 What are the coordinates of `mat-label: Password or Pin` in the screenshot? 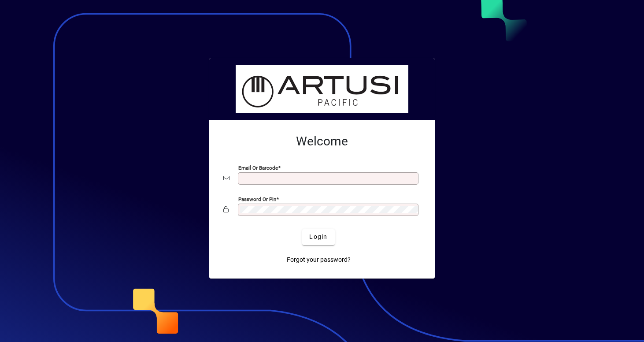 It's located at (257, 199).